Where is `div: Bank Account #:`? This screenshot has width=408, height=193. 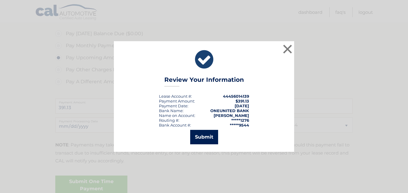 div: Bank Account #: is located at coordinates (175, 125).